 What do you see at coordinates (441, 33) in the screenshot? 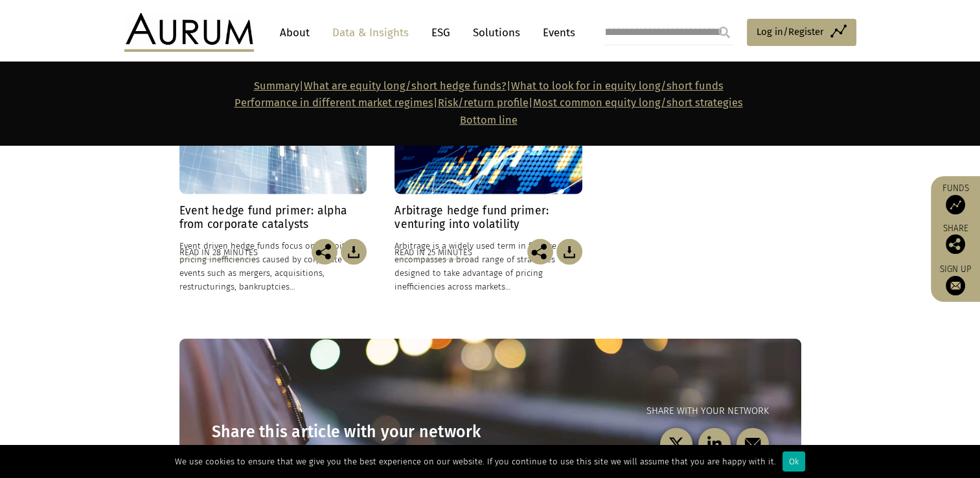
I see `a: ESG` at bounding box center [441, 33].